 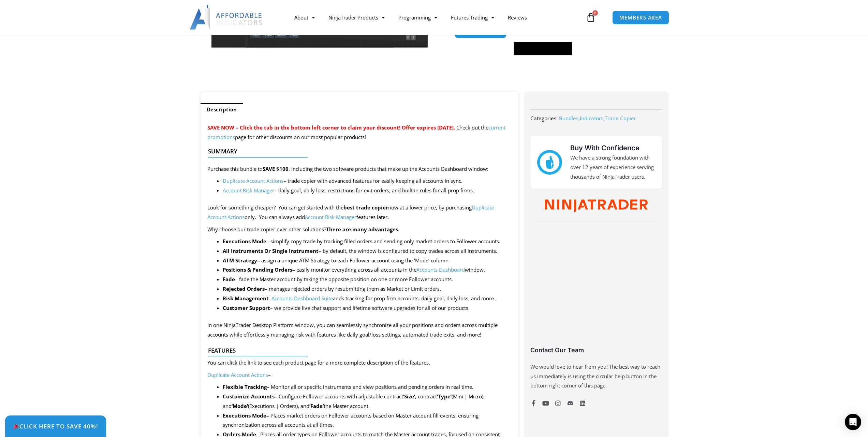 What do you see at coordinates (439, 396) in the screenshot?
I see `strong: ‘T` at bounding box center [439, 396].